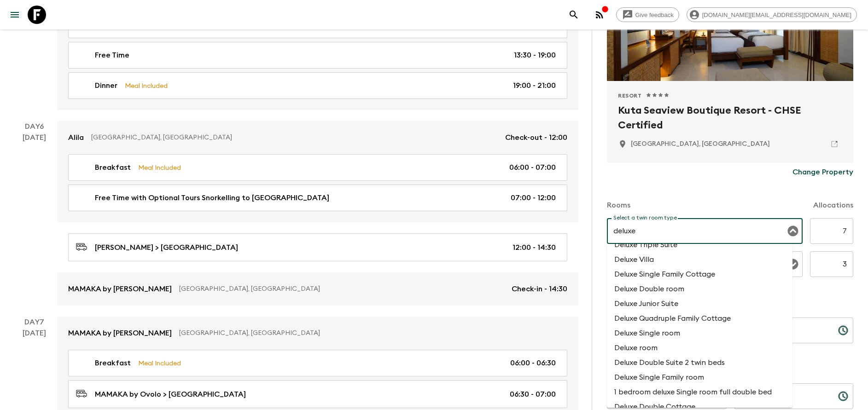 The width and height of the screenshot is (868, 410). Describe the element at coordinates (534, 86) in the screenshot. I see `p: 19:00 - 21:00` at that location.